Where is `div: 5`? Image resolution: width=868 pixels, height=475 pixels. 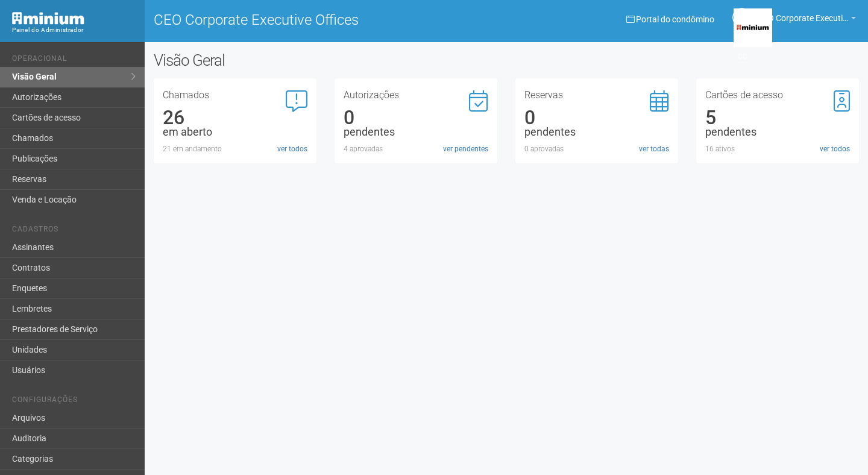 div: 5 is located at coordinates (778, 117).